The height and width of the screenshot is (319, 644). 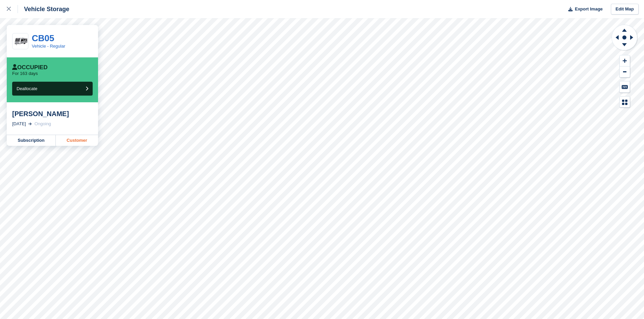 I want to click on img: arrow-right-light-icn-cde0832a797a2874e46488d9cf13f60e5c3a73dbe684e267c42b8395dfbc2abf.svg, so click(x=30, y=124).